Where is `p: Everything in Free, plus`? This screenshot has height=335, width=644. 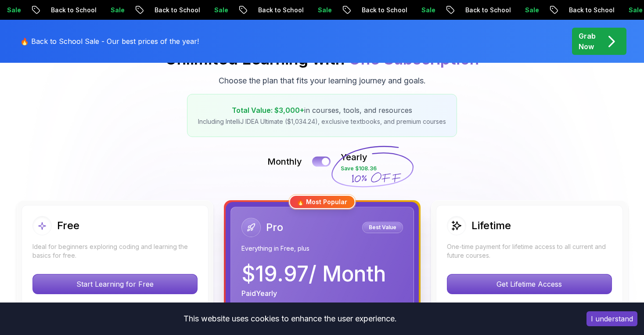
p: Everything in Free, plus is located at coordinates (322, 248).